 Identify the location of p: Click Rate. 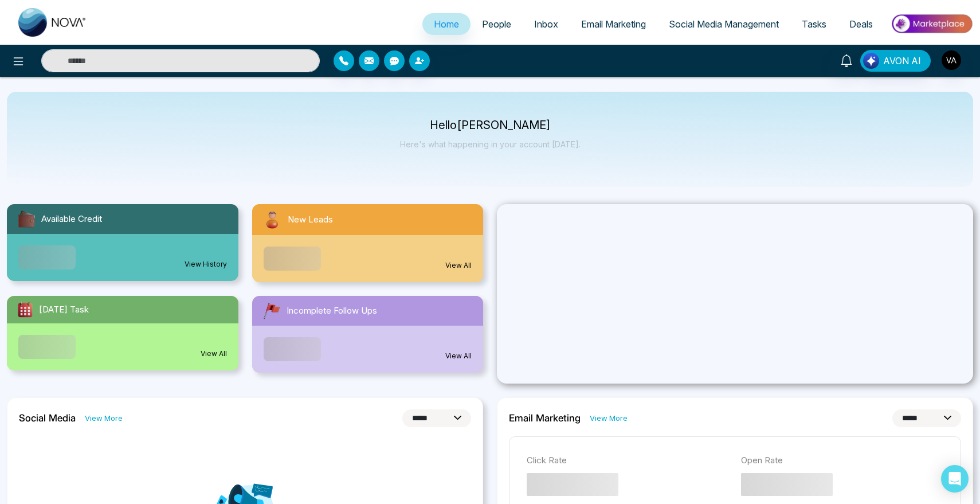
(628, 460).